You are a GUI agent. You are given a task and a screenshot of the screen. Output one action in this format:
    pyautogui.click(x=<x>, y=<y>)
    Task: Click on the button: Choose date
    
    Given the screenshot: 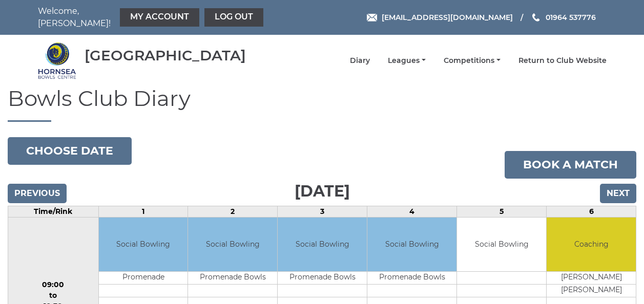 What is the action you would take?
    pyautogui.click(x=70, y=151)
    